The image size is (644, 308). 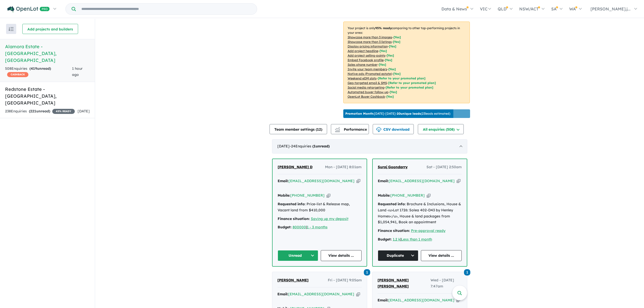 What do you see at coordinates (18, 74) in the screenshot?
I see `span: CASHBACK` at bounding box center [18, 74].